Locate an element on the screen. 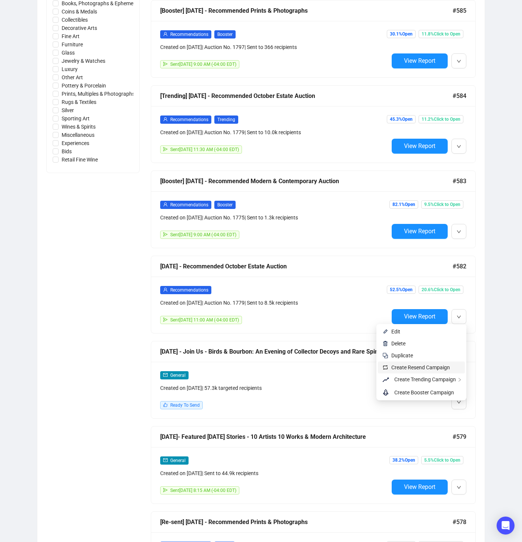 Image resolution: width=522 pixels, height=542 pixels. span: 5.5% Click to Open is located at coordinates (442, 460).